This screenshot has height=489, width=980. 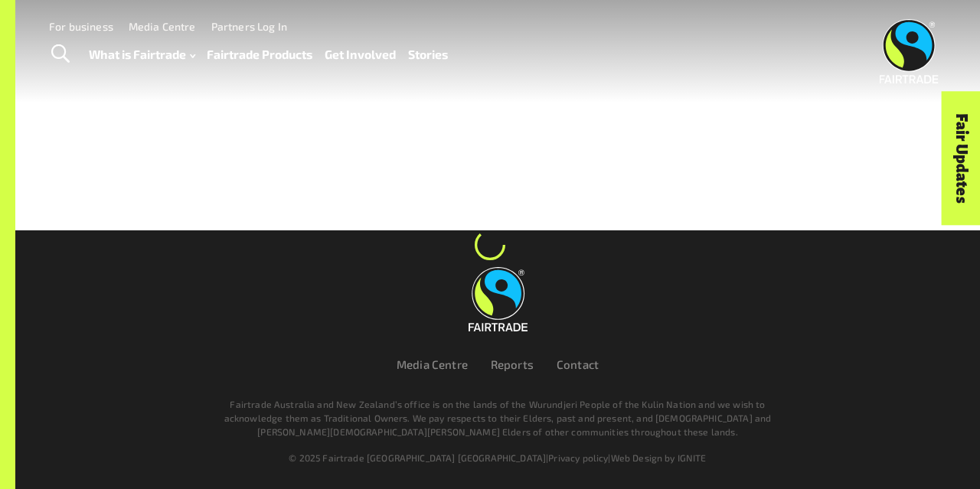 What do you see at coordinates (60, 54) in the screenshot?
I see `a: Toggle Search` at bounding box center [60, 54].